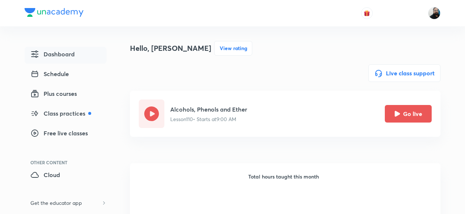  I want to click on div: Other Content, so click(69, 163).